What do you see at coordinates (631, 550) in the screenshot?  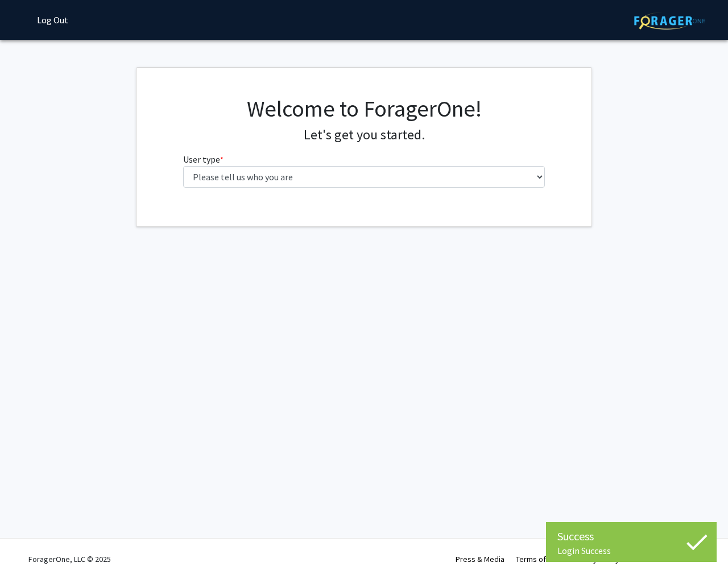 I see `div: Login Success` at bounding box center [631, 550].